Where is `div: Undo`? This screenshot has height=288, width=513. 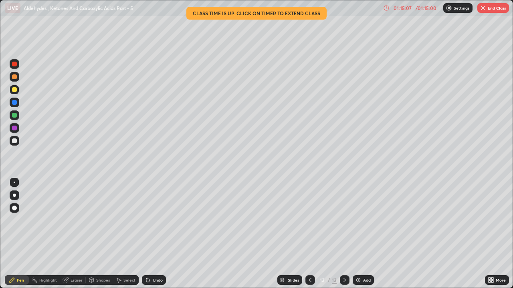
div: Undo is located at coordinates (157, 280).